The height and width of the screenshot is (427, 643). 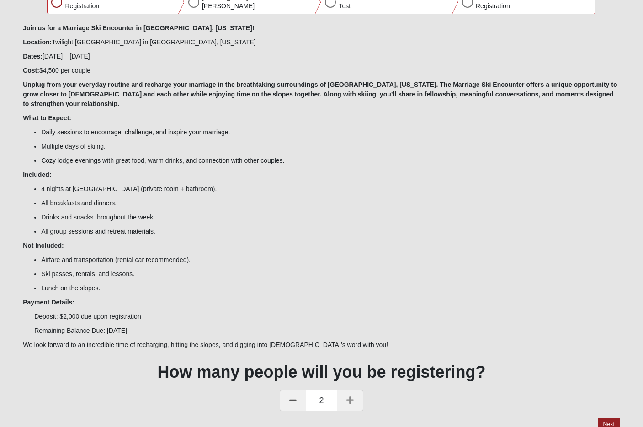 I want to click on h1: How many people will you be registering?, so click(x=321, y=372).